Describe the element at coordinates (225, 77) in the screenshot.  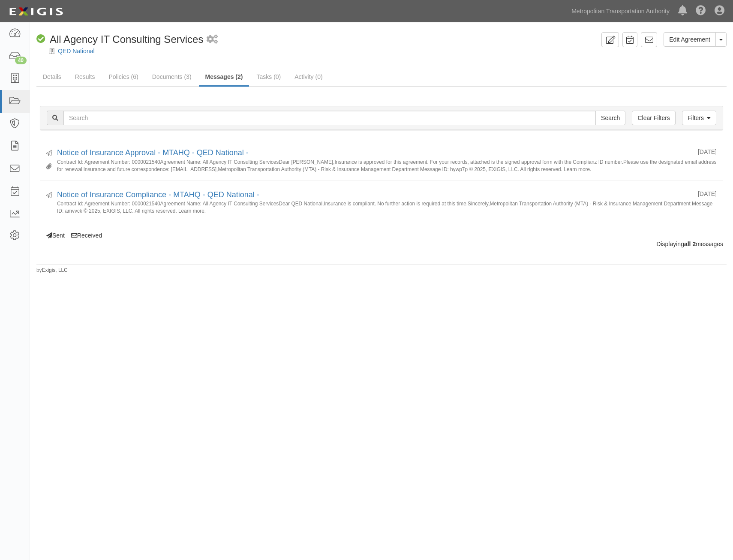
I see `a: Messages (2)` at that location.